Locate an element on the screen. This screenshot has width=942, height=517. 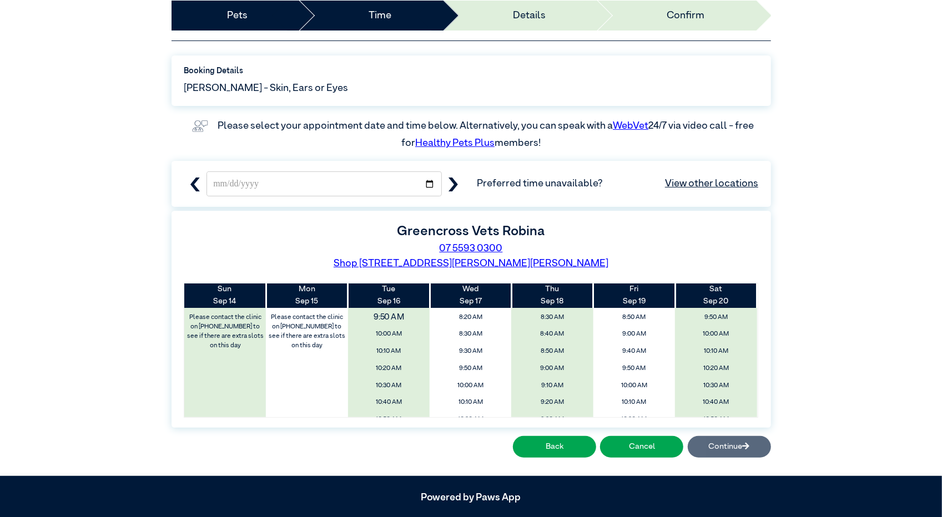
label: Greencross Vets Robina is located at coordinates (471, 231).